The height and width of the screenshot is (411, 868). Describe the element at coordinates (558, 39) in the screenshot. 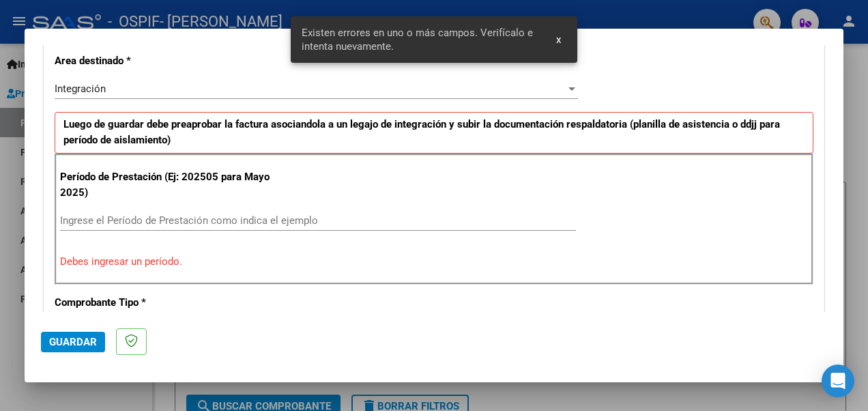

I see `span: x` at that location.